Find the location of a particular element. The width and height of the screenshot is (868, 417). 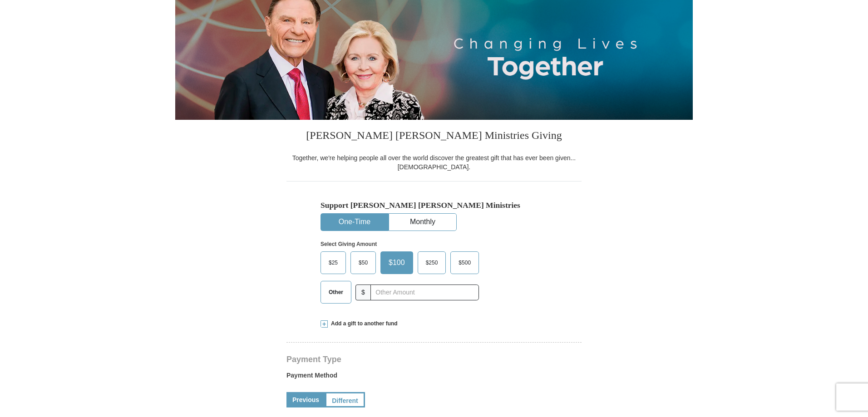

span: $500 is located at coordinates (464, 263).